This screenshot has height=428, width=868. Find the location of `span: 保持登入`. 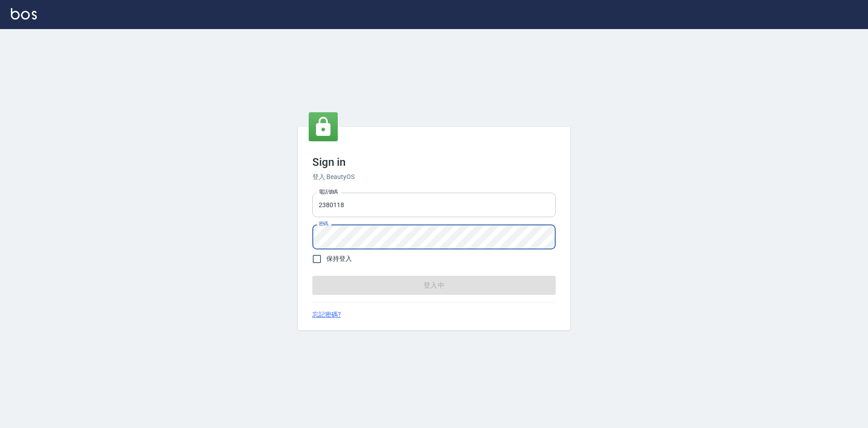

span: 保持登入 is located at coordinates (339, 258).